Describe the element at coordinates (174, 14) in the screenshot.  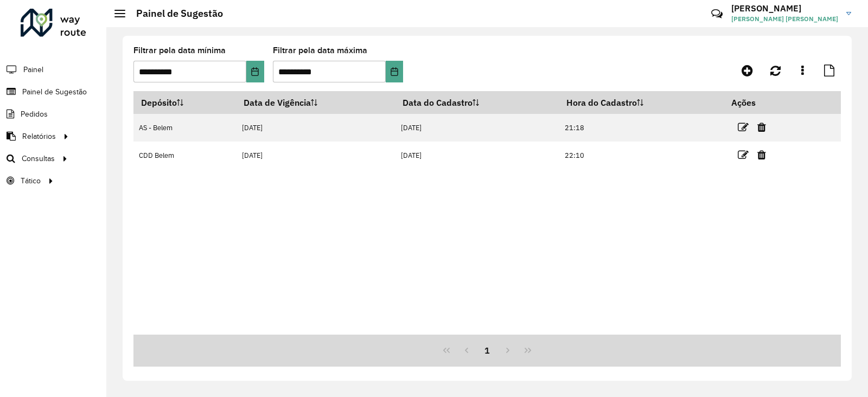
I see `h2: Painel de Sugestão` at that location.